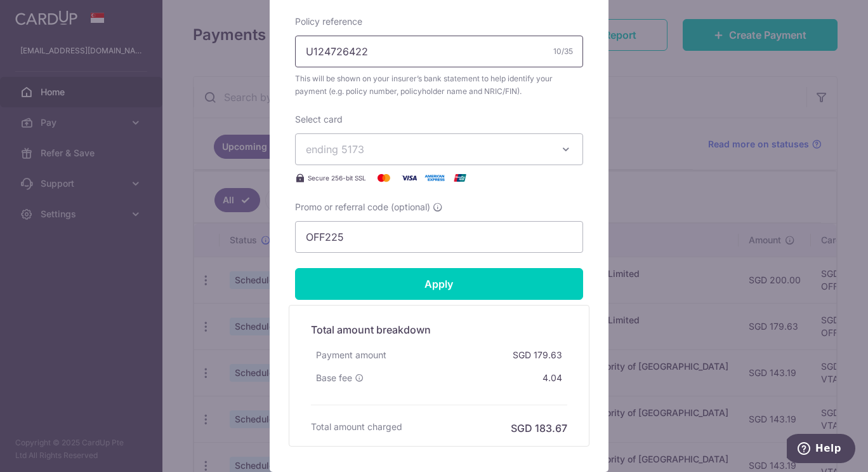  I want to click on h6: Total amount charged, so click(357, 427).